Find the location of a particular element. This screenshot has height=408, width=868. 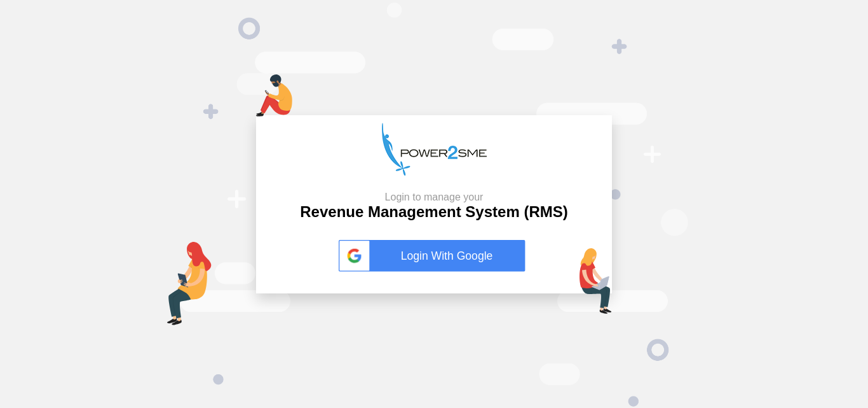

small: Login to manage your is located at coordinates (433, 197).